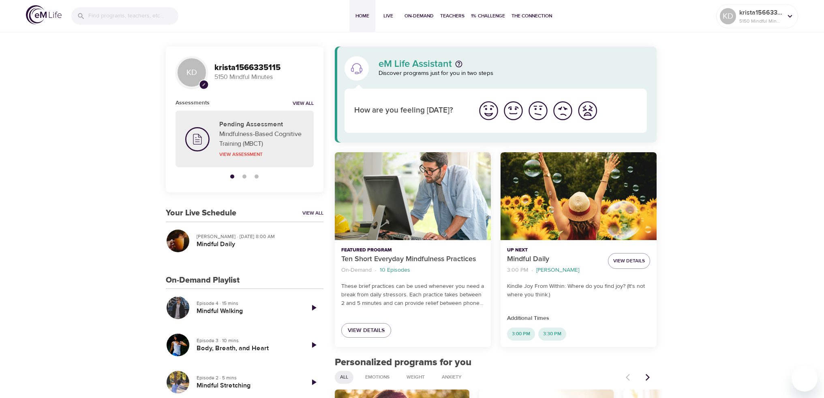  I want to click on div: Emotions, so click(377, 378).